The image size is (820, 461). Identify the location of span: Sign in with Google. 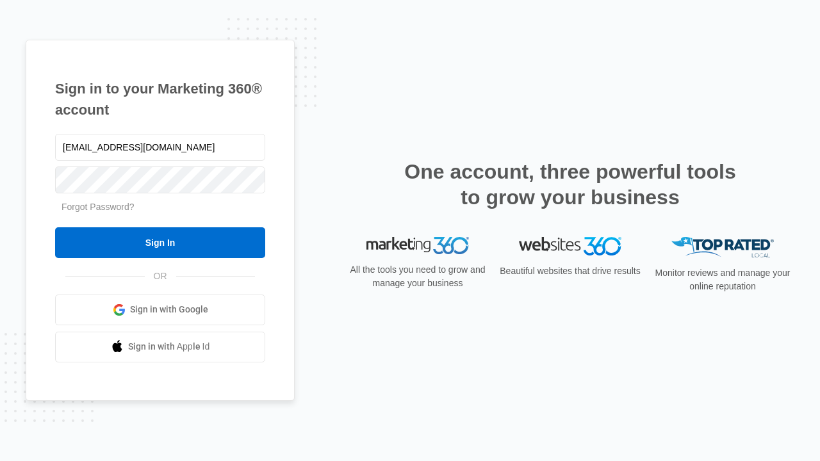
(169, 309).